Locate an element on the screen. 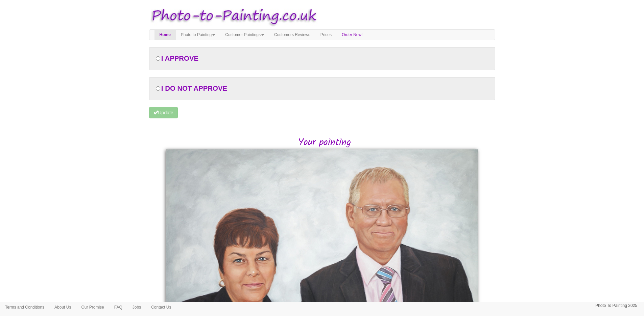 The image size is (644, 316). a: Jobs is located at coordinates (136, 307).